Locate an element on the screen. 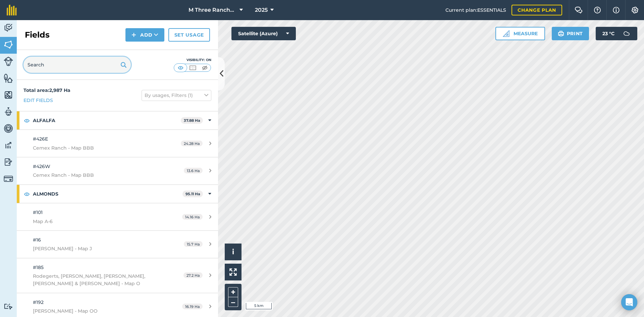  span: #192 is located at coordinates (38, 302).